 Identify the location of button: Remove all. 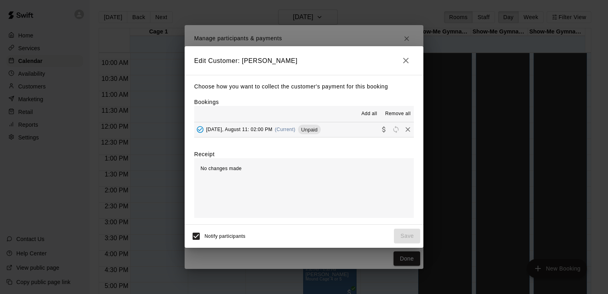
(398, 114).